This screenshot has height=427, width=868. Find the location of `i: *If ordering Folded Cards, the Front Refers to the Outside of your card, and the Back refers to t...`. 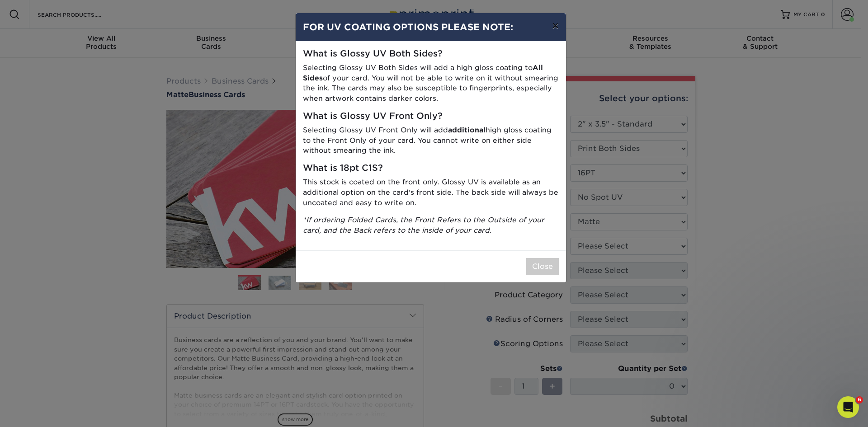

i: *If ordering Folded Cards, the Front Refers to the Outside of your card, and the Back refers to t... is located at coordinates (424, 225).